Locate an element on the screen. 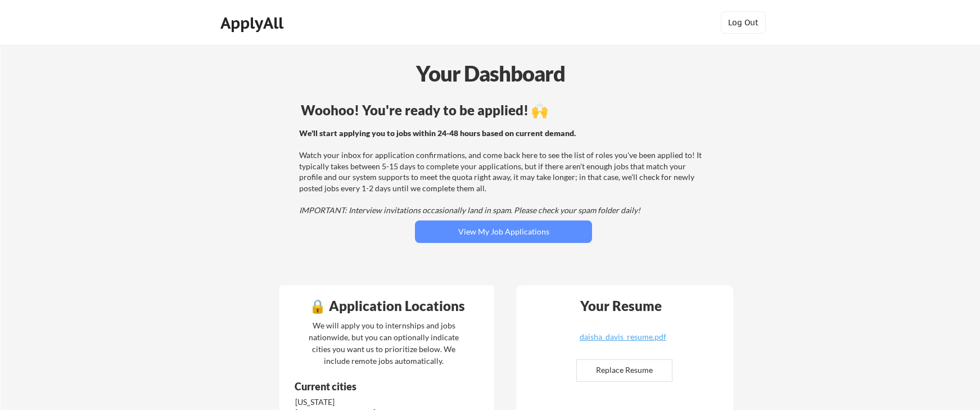  em: IMPORTANT: Interview invitations occasionally land in spam. Please check your spam folder daily! is located at coordinates (470, 210).